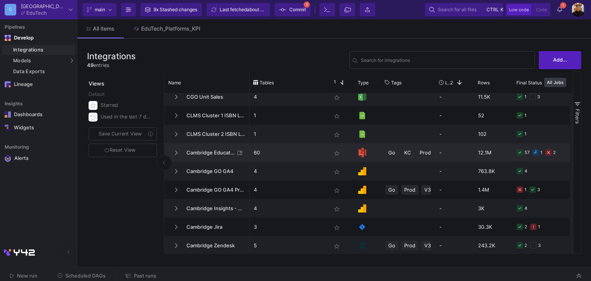 The image size is (591, 281). I want to click on div: Data Exports, so click(43, 72).